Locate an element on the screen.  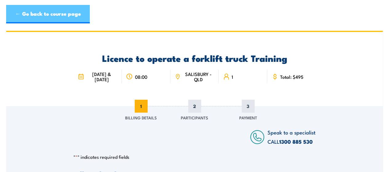
h2: Licence to operate a forklift truck Training is located at coordinates (195, 58).